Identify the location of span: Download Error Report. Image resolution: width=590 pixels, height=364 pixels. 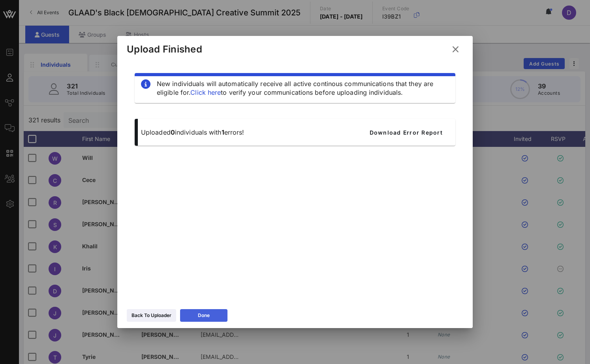
(406, 132).